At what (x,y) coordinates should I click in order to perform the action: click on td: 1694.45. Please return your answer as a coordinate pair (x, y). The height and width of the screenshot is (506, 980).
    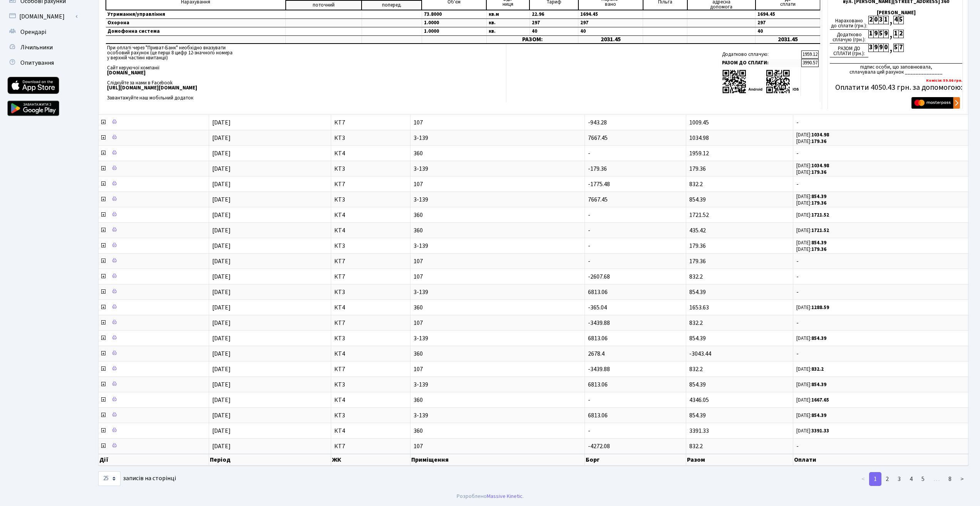
    Looking at the image, I should click on (788, 14).